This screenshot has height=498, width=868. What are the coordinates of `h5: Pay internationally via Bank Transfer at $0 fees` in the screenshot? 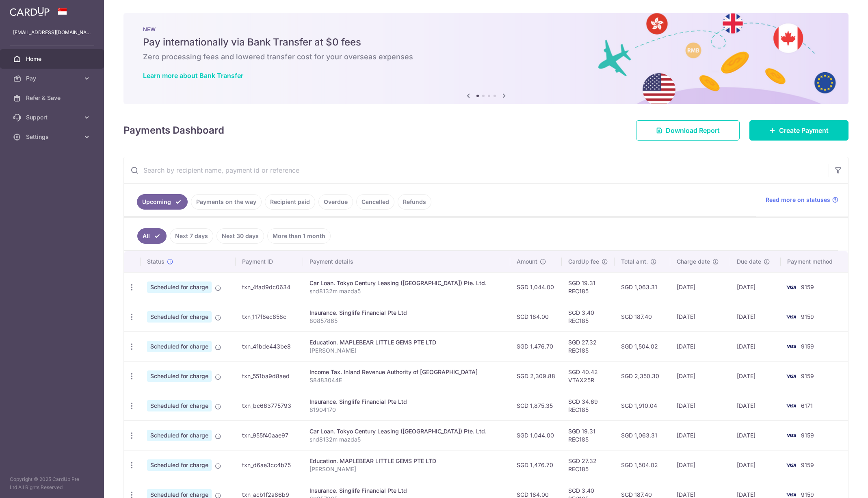 It's located at (485, 42).